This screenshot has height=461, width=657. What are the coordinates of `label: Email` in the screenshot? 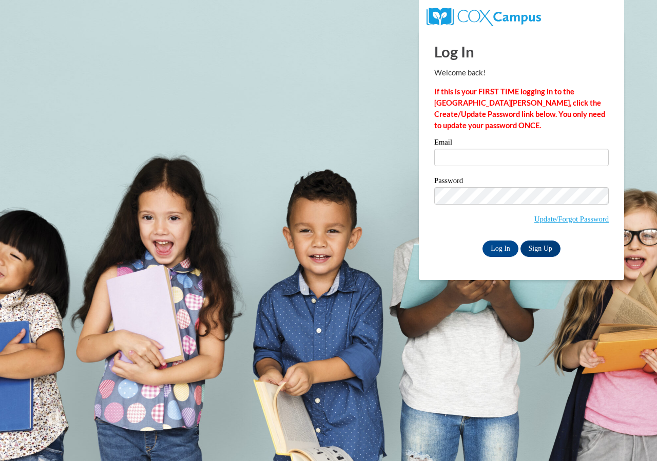 It's located at (521, 144).